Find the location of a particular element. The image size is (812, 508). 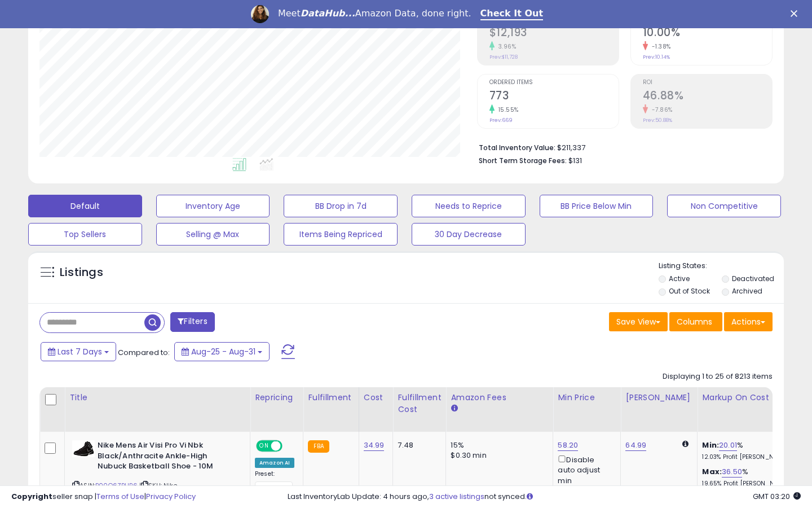

span: 2025-09-8 03:20 GMT is located at coordinates (776, 496).